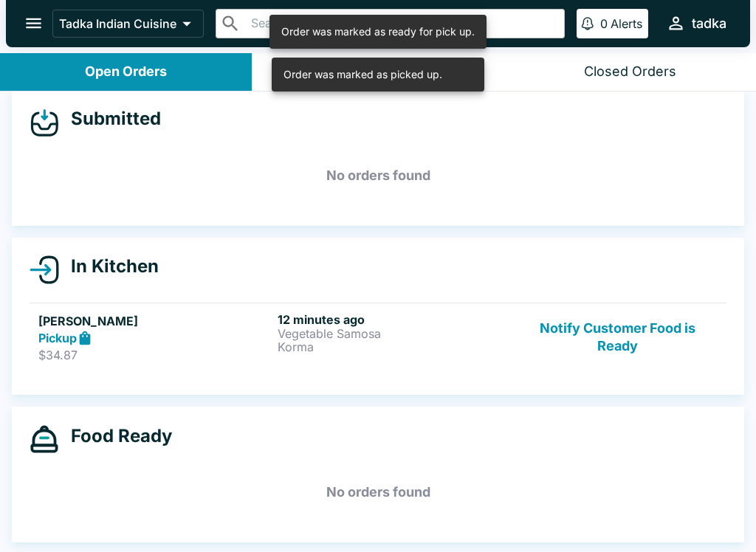 The image size is (756, 552). Describe the element at coordinates (378, 31) in the screenshot. I see `div: Order was marked as ready for pick up.` at that location.